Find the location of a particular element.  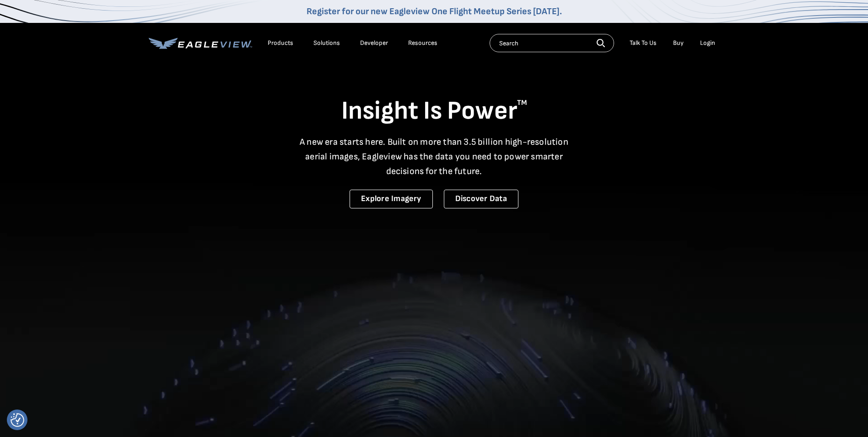

button: Consent Preferences is located at coordinates (17, 420).